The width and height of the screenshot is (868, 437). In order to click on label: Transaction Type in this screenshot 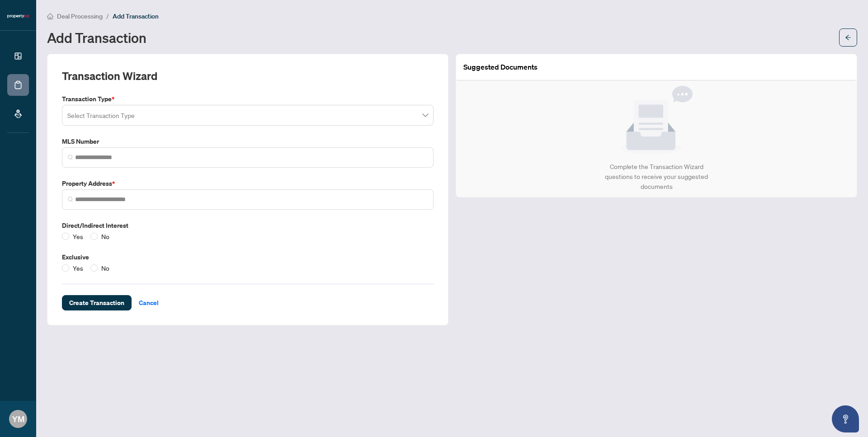, I will do `click(248, 99)`.